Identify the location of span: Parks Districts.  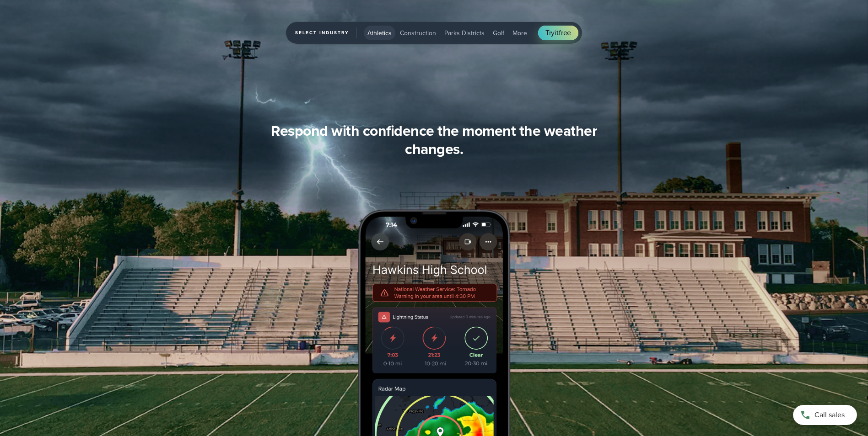
(464, 33).